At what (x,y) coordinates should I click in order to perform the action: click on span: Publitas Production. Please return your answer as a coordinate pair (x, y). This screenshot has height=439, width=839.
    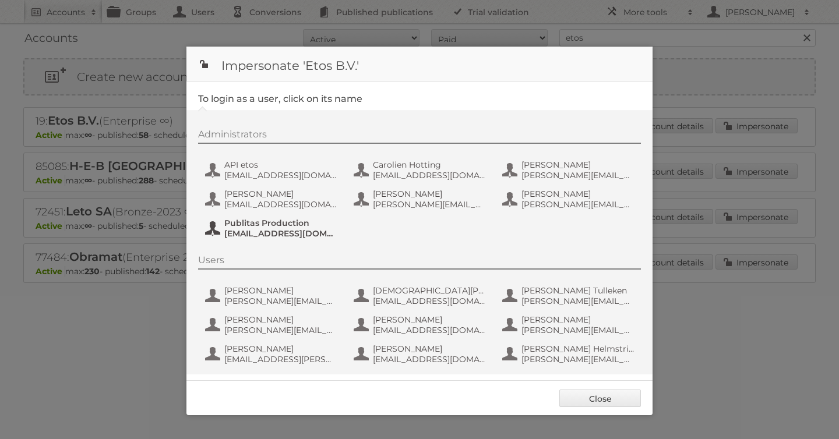
    Looking at the image, I should click on (281, 223).